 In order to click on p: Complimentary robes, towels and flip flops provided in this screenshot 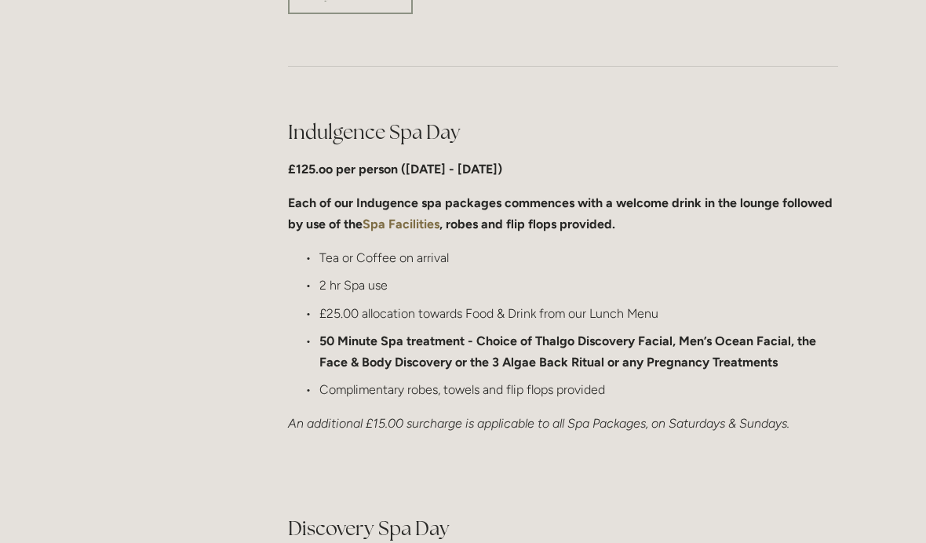, I will do `click(579, 389)`.